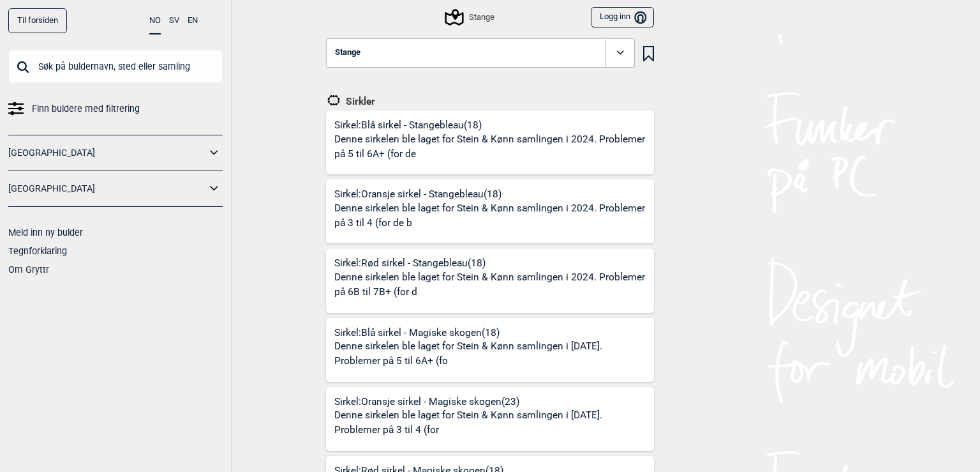 Image resolution: width=980 pixels, height=472 pixels. Describe the element at coordinates (492, 285) in the screenshot. I see `p: Denne sirkelen ble laget for Stein & Kønn samlingen i 2024. Problemer på 6B til 7B+ (for d` at that location.